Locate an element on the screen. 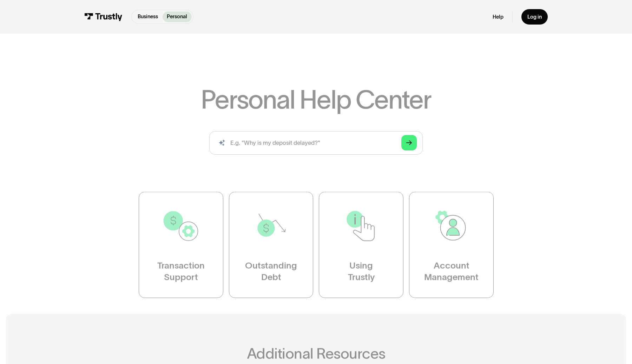 This screenshot has width=632, height=364. a: Business is located at coordinates (148, 17).